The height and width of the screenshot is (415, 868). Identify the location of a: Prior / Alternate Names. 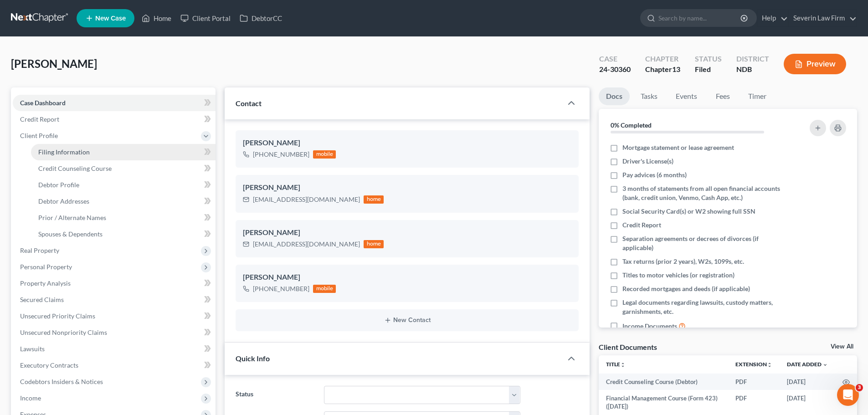
(123, 218).